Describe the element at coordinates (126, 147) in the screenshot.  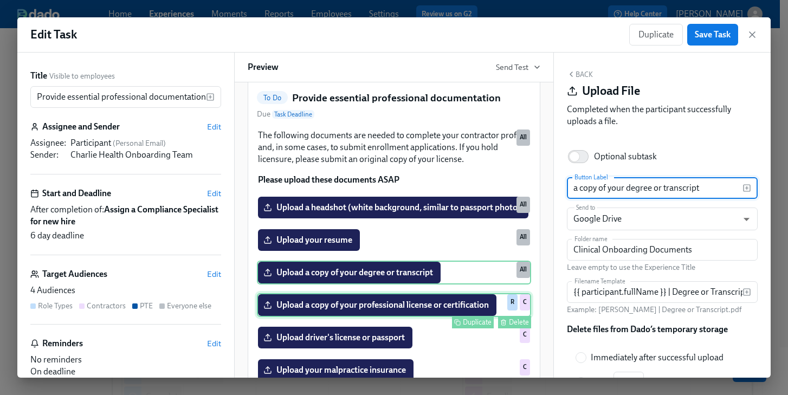
I see `div: Assignee and SenderEditAssignee:Participant (Personal Email)Sender:Charlie Health Onboarding Team` at that location.